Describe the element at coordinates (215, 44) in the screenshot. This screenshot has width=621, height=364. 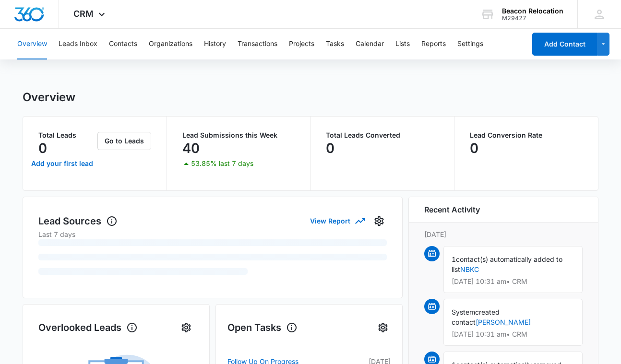
I see `button: History` at that location.